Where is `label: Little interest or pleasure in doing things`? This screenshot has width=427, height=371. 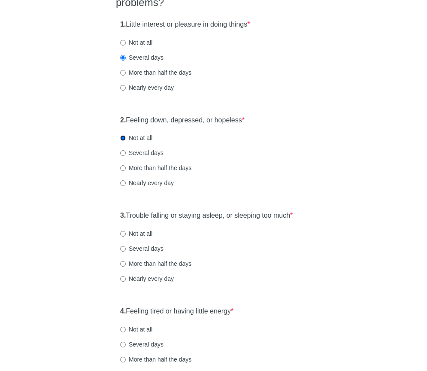 label: Little interest or pleasure in doing things is located at coordinates (185, 24).